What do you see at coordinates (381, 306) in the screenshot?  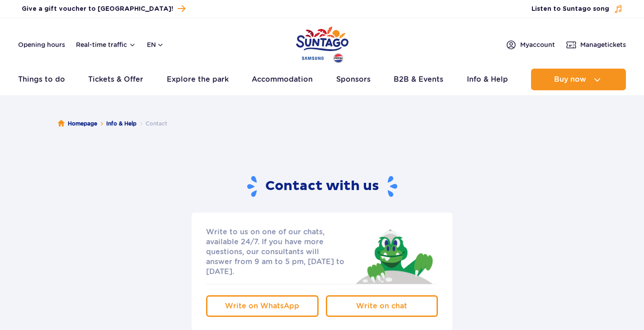 I see `span: Write on chat` at bounding box center [381, 306].